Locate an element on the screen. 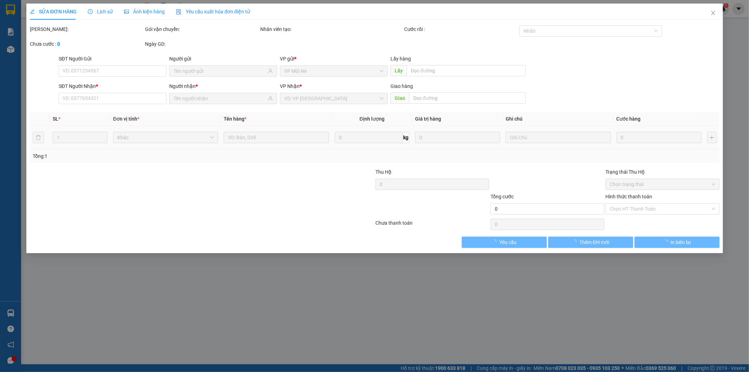  input: Tên người gửi is located at coordinates (220, 71).